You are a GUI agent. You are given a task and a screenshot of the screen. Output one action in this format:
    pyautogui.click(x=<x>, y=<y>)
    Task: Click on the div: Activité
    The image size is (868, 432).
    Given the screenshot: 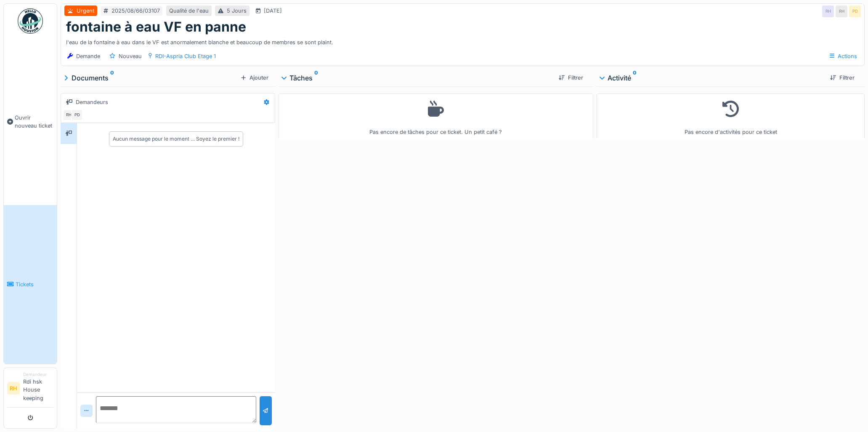 What is the action you would take?
    pyautogui.click(x=712, y=78)
    